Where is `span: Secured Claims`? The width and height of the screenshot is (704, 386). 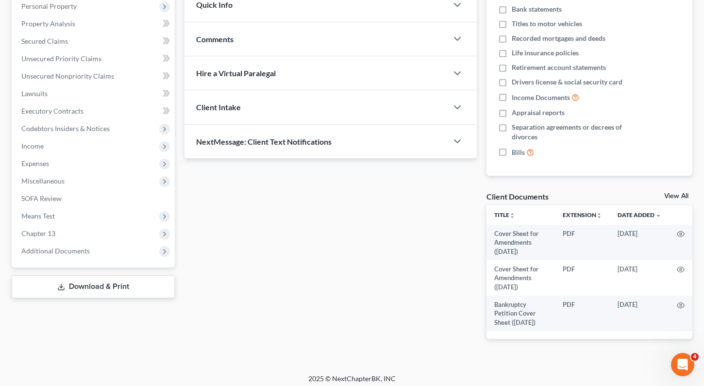 span: Secured Claims is located at coordinates (45, 41).